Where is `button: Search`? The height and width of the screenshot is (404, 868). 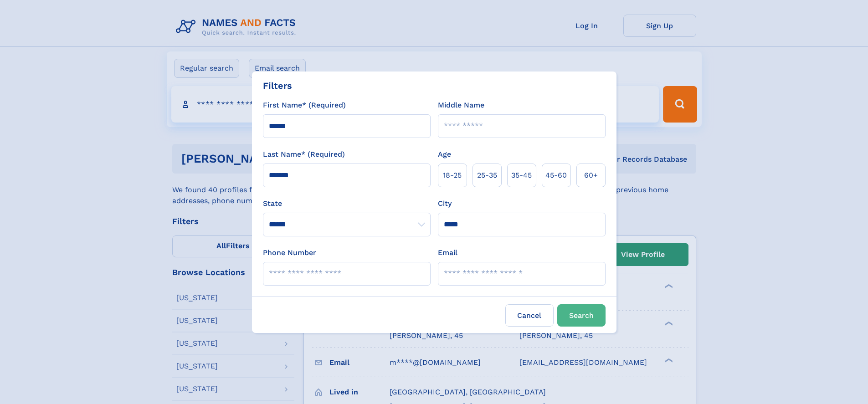
button: Search is located at coordinates (581, 315).